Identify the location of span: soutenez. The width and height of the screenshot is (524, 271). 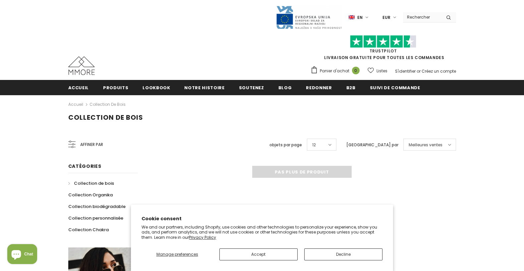
(252, 88).